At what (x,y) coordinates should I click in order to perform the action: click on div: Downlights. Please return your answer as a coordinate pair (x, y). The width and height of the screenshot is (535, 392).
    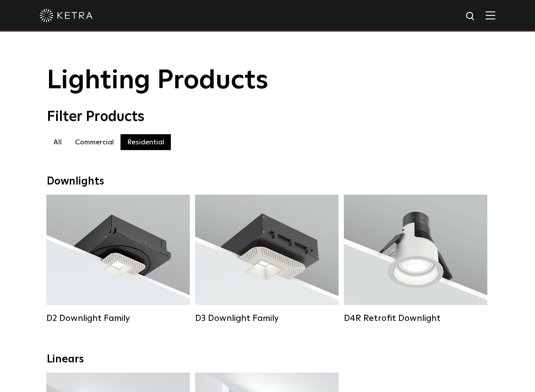
    Looking at the image, I should click on (267, 181).